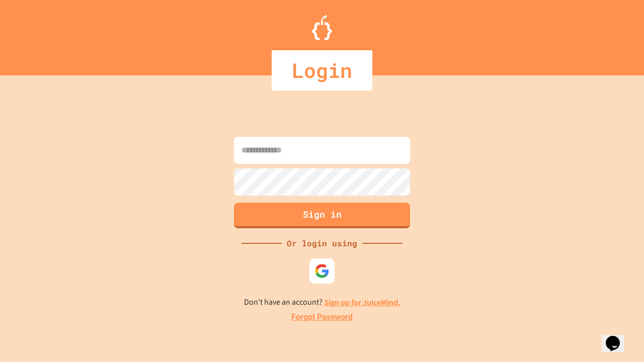 The height and width of the screenshot is (362, 644). I want to click on img: Logo.svg, so click(322, 28).